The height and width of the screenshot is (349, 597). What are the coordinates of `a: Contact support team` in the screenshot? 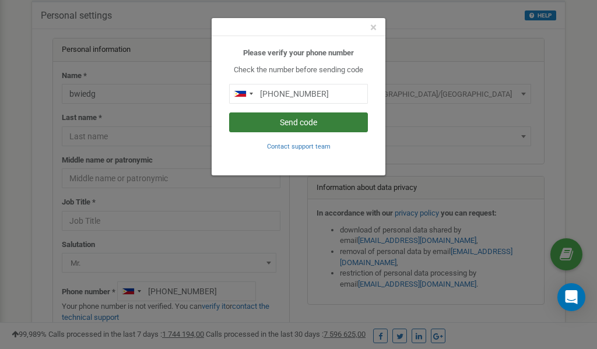 It's located at (299, 146).